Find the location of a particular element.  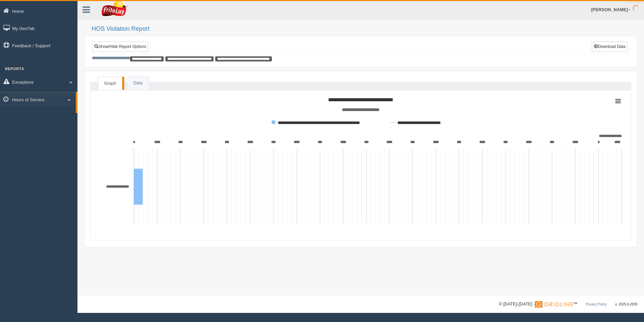

a: Show/Hide Report Options is located at coordinates (120, 47).